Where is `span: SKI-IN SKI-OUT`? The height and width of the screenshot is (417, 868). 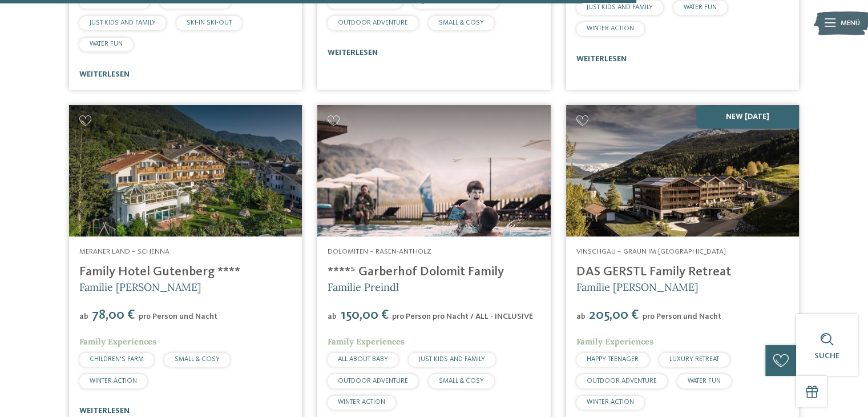 span: SKI-IN SKI-OUT is located at coordinates (209, 23).